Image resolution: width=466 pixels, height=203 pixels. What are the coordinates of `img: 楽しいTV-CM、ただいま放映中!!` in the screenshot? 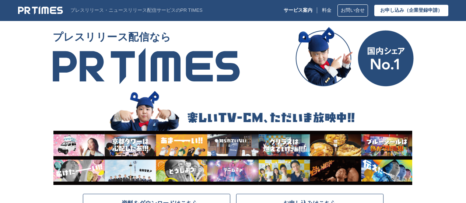 It's located at (232, 137).